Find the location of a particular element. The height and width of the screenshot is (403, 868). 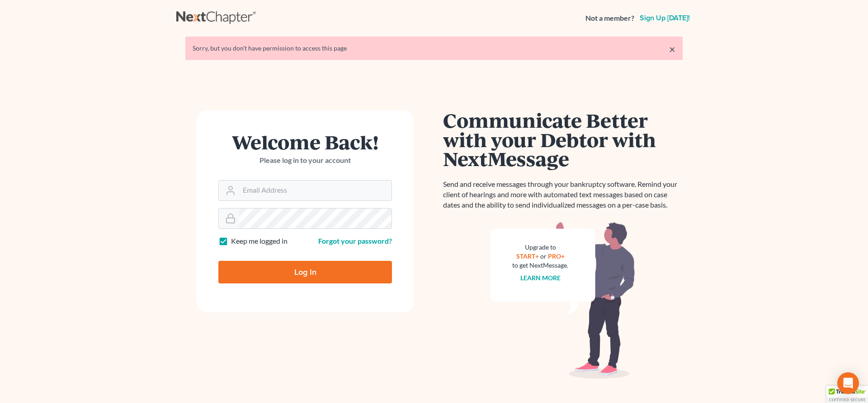

div: Upgrade to is located at coordinates (540, 247).